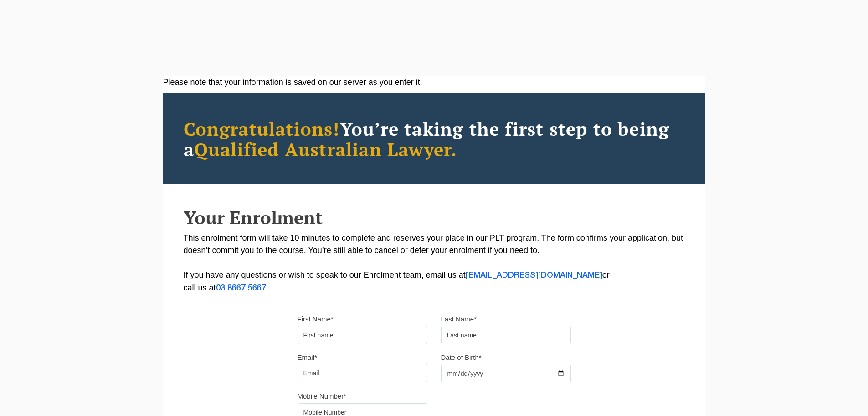  Describe the element at coordinates (326, 149) in the screenshot. I see `span: Qualified Australian Lawyer.` at that location.